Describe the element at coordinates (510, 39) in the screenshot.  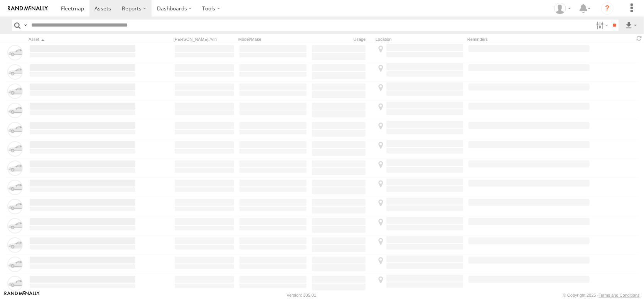
I see `div: Reminders` at that location.